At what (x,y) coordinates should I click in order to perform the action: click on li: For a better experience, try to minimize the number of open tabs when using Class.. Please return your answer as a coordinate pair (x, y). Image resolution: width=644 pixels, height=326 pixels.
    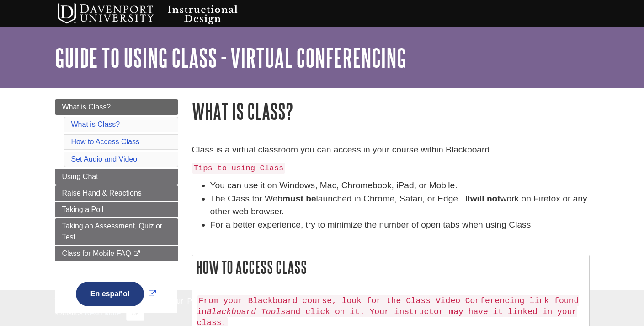
    Looking at the image, I should click on (400, 224).